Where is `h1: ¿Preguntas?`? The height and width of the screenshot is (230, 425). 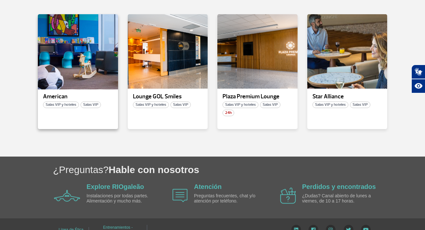
h1: ¿Preguntas? is located at coordinates (239, 169).